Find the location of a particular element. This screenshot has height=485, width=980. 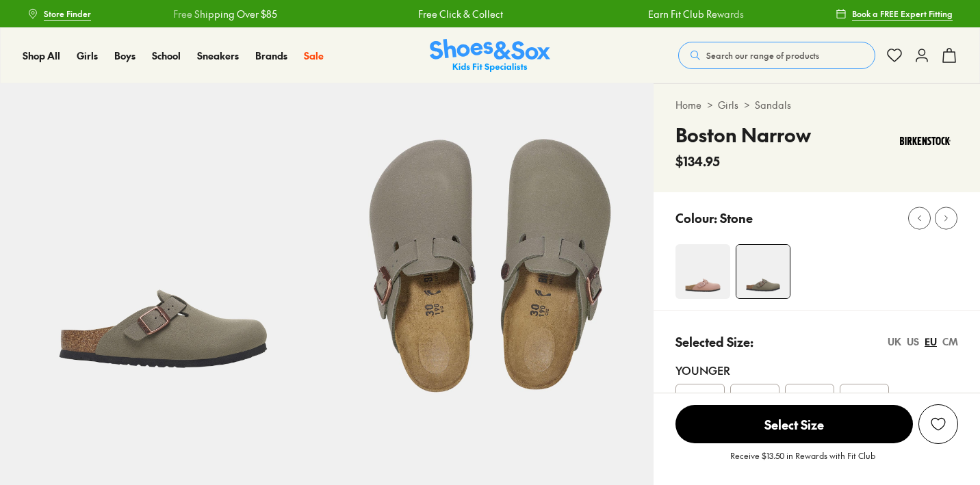

div: UK is located at coordinates (894, 341).